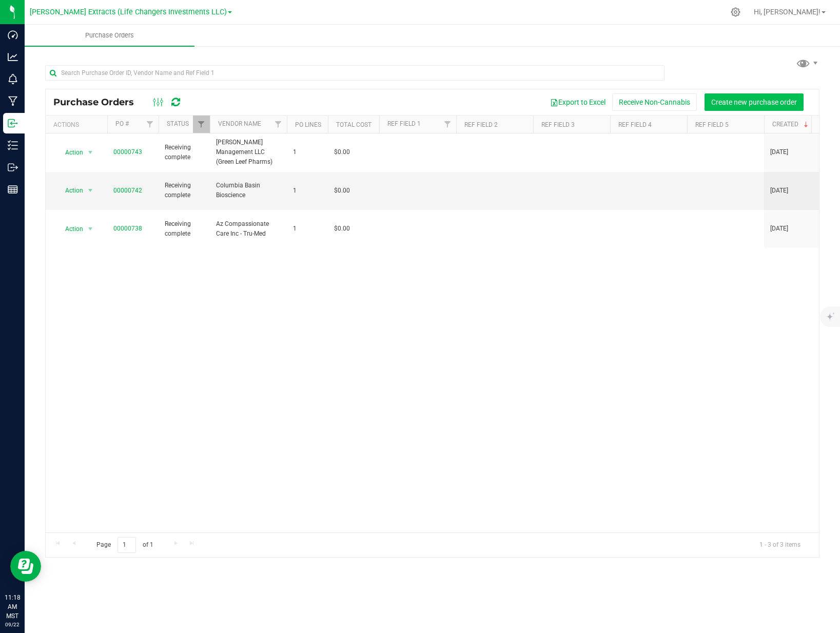 The image size is (840, 633). I want to click on p: 09/22, so click(12, 624).